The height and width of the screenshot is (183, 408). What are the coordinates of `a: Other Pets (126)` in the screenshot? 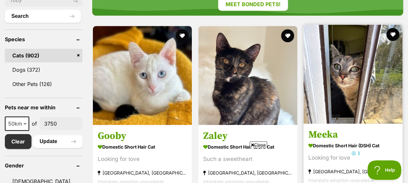 It's located at (44, 84).